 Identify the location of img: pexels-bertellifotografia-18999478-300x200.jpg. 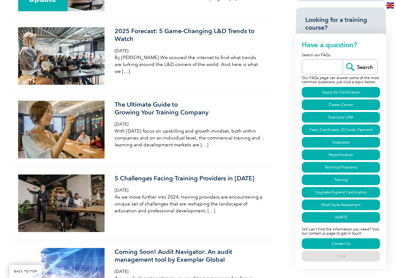
(61, 56).